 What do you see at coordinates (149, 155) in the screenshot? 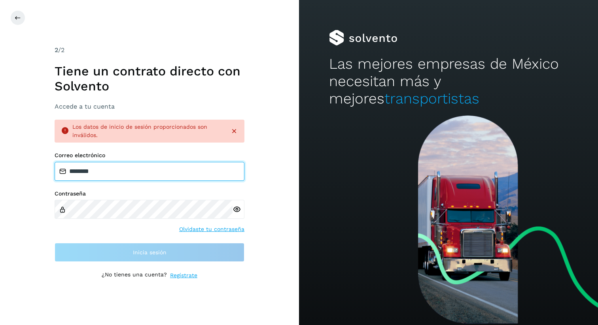
I see `label: Correo electrónico` at bounding box center [149, 155].